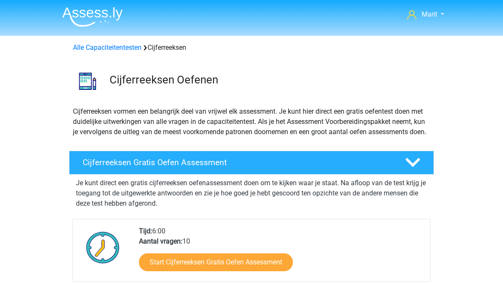 This screenshot has width=503, height=284. Describe the element at coordinates (252, 48) in the screenshot. I see `div: Cijferreeksen` at that location.